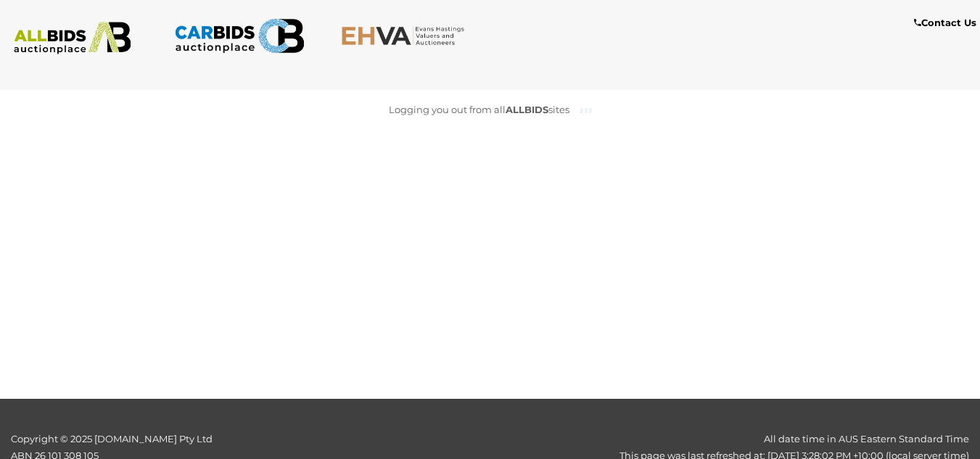 Image resolution: width=980 pixels, height=459 pixels. Describe the element at coordinates (407, 36) in the screenshot. I see `img: EHVA.com.au` at that location.